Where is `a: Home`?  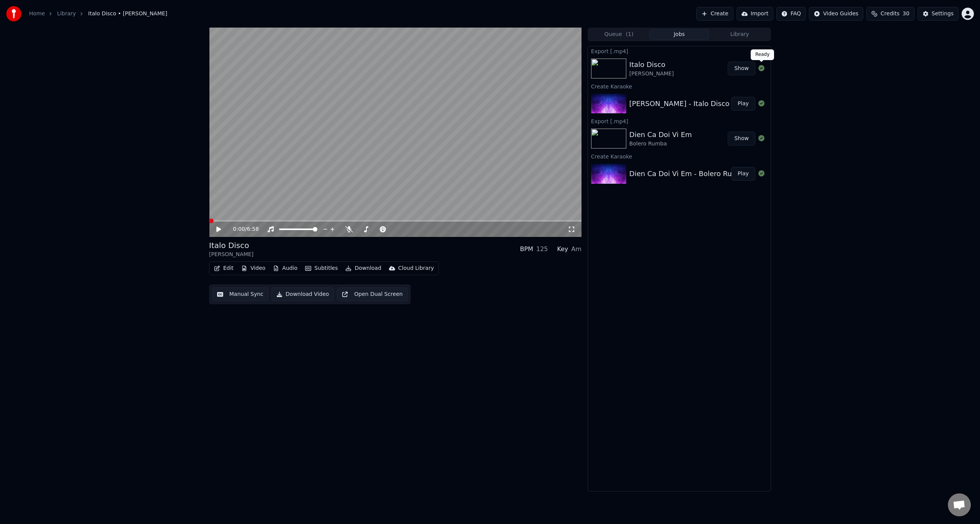
a: Home is located at coordinates (37, 13).